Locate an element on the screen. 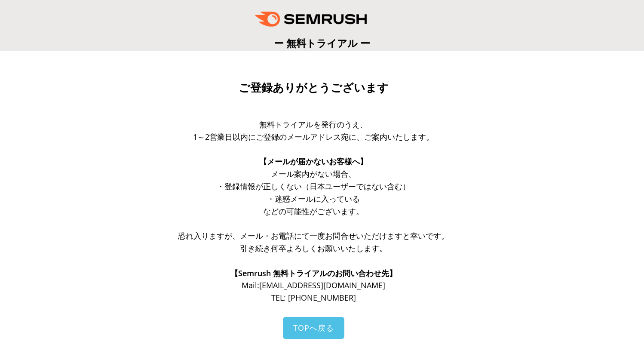  span: 1～2営業日以内にご登録のメールアドレス宛に、ご案内いたします。 is located at coordinates (313, 137).